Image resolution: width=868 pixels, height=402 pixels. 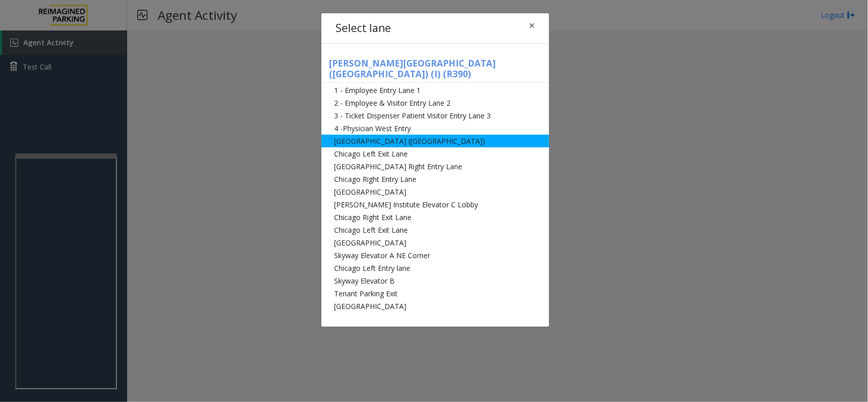 I want to click on li: Chicago Right Entry Lane, so click(x=435, y=179).